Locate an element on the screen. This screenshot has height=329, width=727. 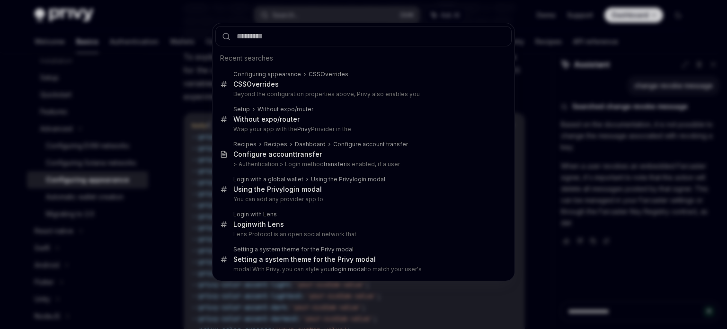
div: Configure account is located at coordinates (278, 154).